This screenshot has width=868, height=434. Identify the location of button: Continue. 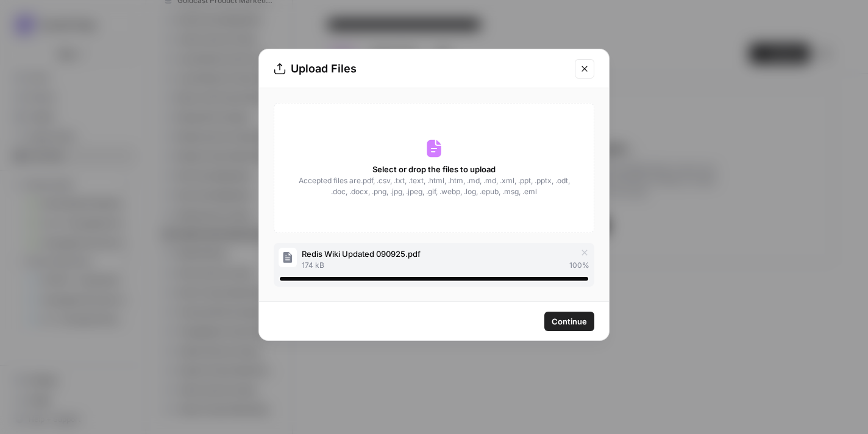
(569, 322).